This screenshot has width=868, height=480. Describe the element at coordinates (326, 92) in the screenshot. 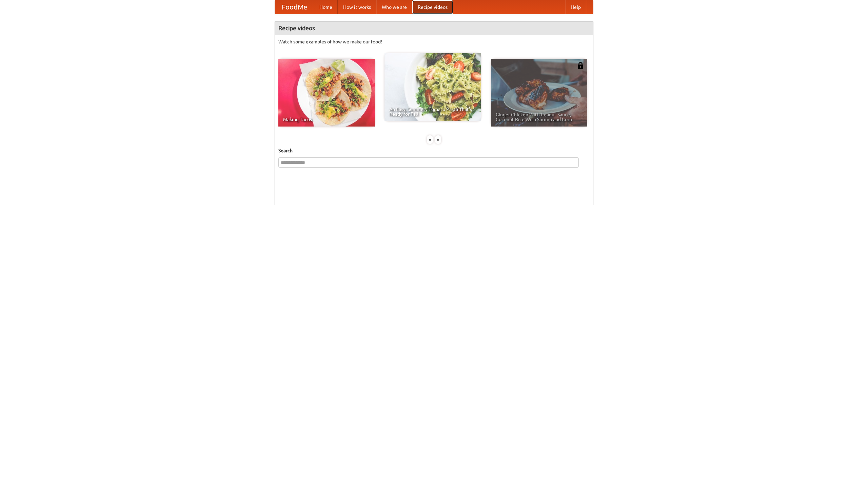

I see `a: Making Tacos` at that location.